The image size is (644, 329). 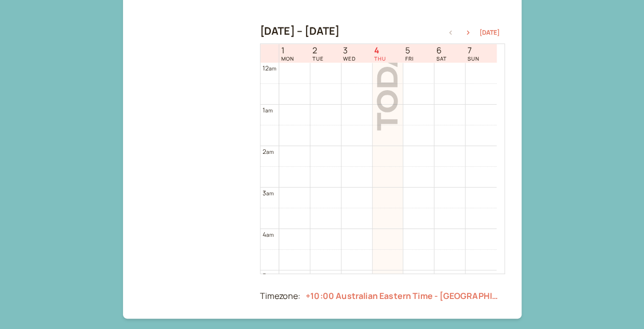 What do you see at coordinates (380, 59) in the screenshot?
I see `span: THU` at bounding box center [380, 59].